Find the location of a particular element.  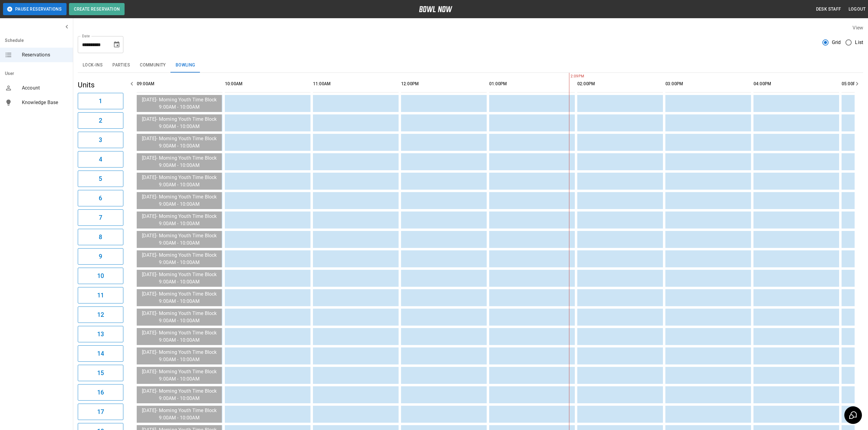

button: 6 is located at coordinates (101, 198).